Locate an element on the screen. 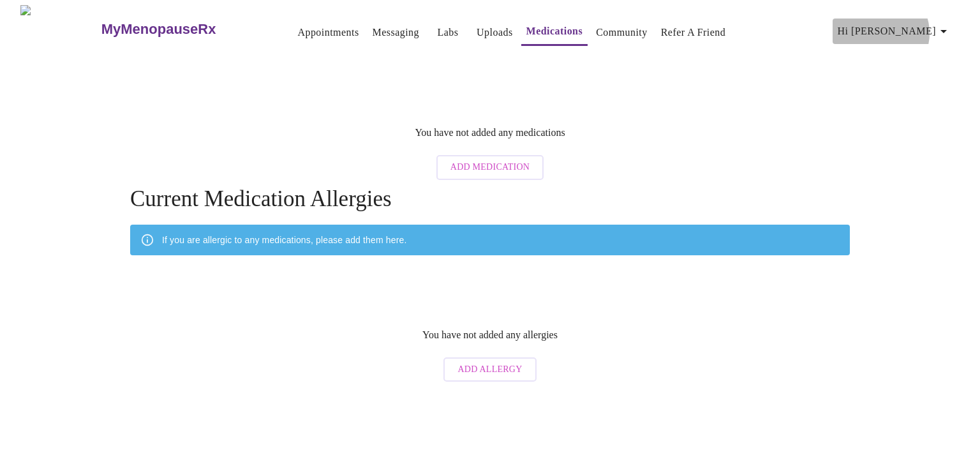  a: Medications is located at coordinates (555, 31).